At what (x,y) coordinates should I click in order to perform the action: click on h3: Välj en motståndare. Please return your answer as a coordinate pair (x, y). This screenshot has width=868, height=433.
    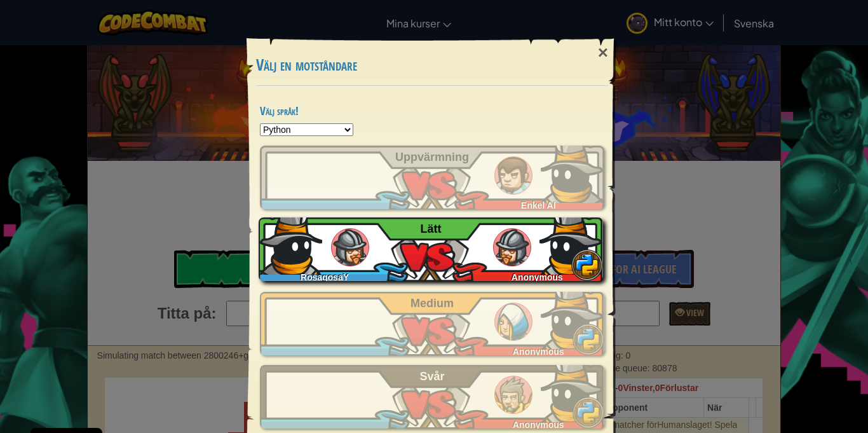
    Looking at the image, I should click on (432, 65).